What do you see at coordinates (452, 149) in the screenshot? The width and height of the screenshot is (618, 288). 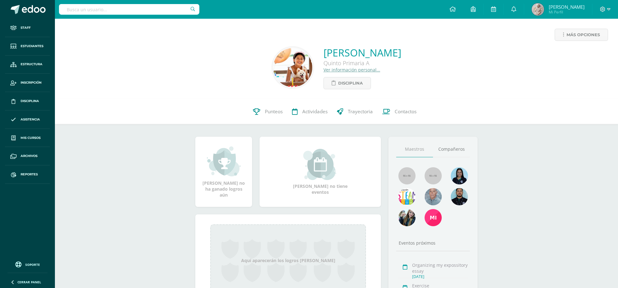 I see `a: Compañeros` at bounding box center [452, 149].